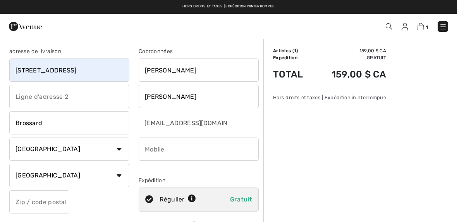 This screenshot has width=457, height=222. Describe the element at coordinates (283, 51) in the screenshot. I see `font: Articles (` at that location.